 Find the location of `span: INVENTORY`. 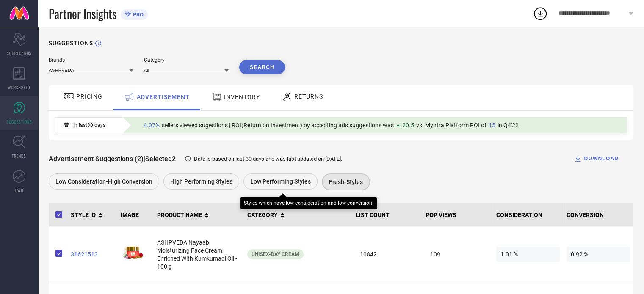

span: INVENTORY is located at coordinates (242, 97).